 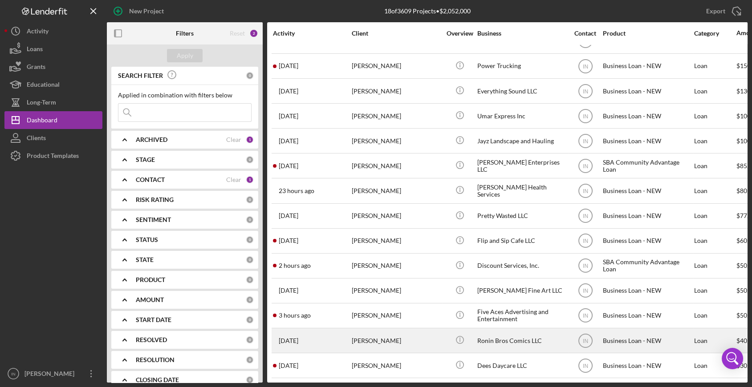 What do you see at coordinates (289, 291) in the screenshot?
I see `time: 2025-07-28 14:16` at bounding box center [289, 291].